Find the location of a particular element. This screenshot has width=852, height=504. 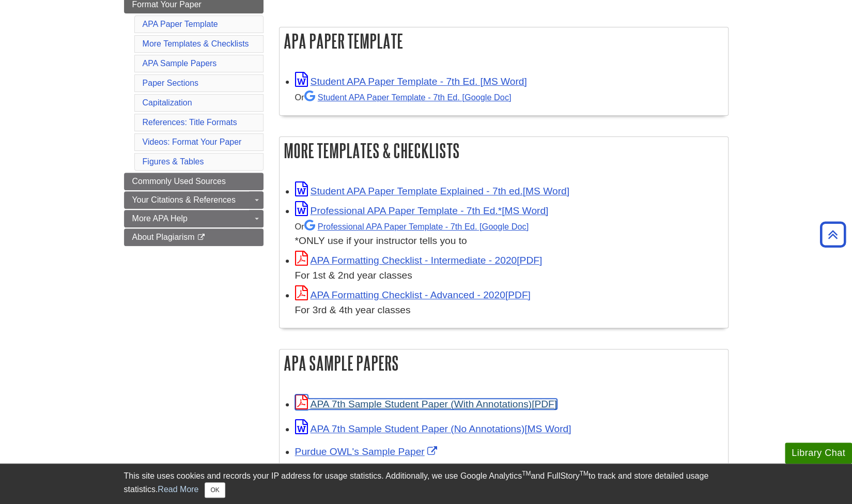

i: This link opens in a new window is located at coordinates (201, 237).